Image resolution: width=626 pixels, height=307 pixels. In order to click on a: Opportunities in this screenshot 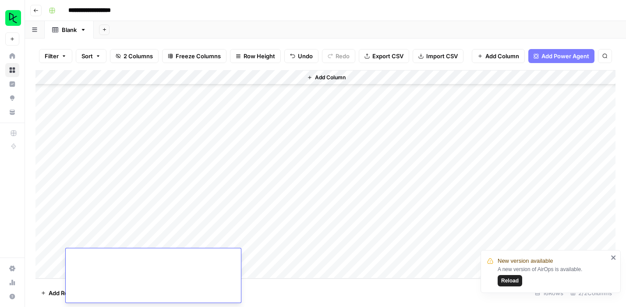, I will do `click(12, 98)`.